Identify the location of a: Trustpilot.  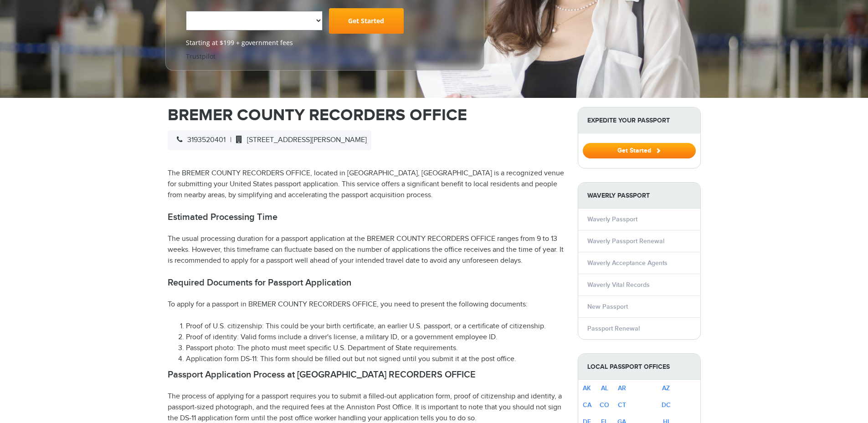
(201, 56).